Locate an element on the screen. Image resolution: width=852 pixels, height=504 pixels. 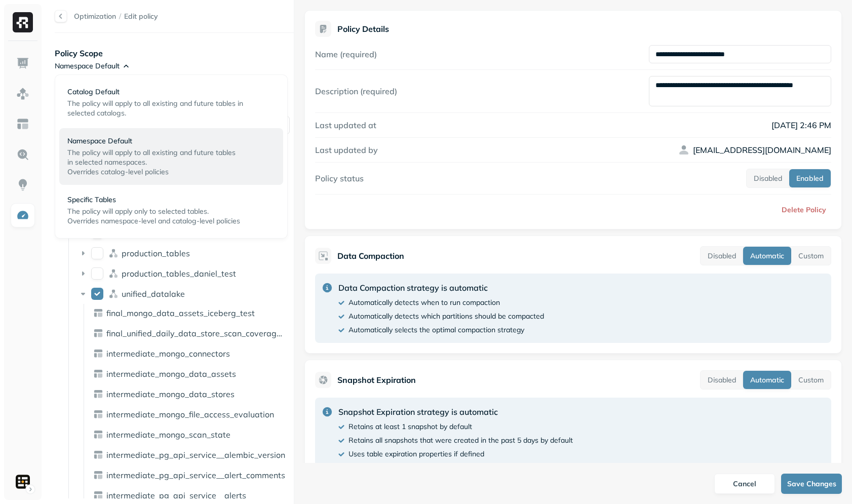
p: Catalog Default is located at coordinates (156, 91).